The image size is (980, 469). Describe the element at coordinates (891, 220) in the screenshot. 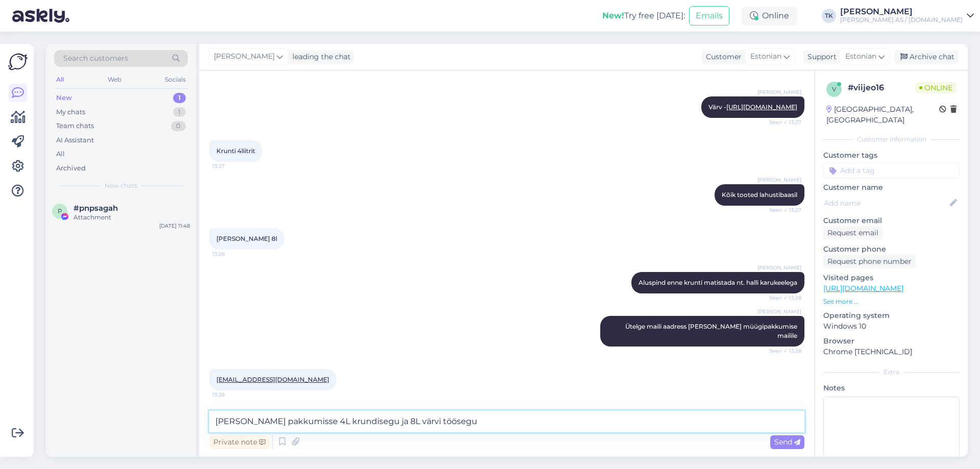

I see `p: Customer email` at that location.